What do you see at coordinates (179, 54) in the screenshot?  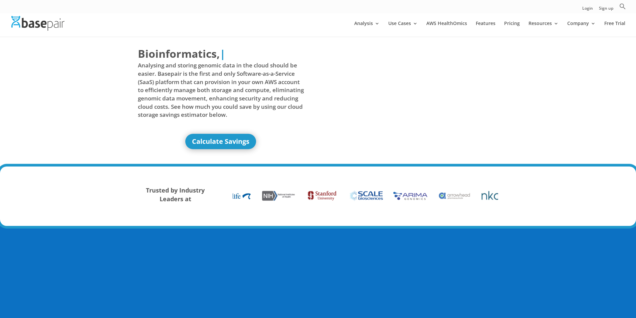 I see `span: Bioinformatics,` at bounding box center [179, 54].